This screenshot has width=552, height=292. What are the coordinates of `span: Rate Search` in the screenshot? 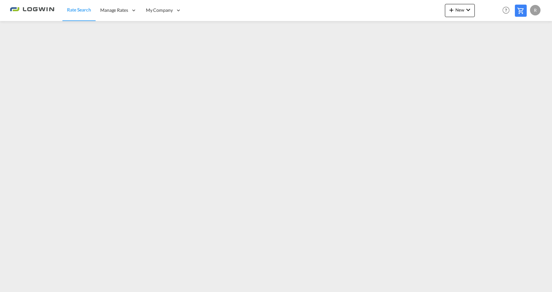 It's located at (79, 10).